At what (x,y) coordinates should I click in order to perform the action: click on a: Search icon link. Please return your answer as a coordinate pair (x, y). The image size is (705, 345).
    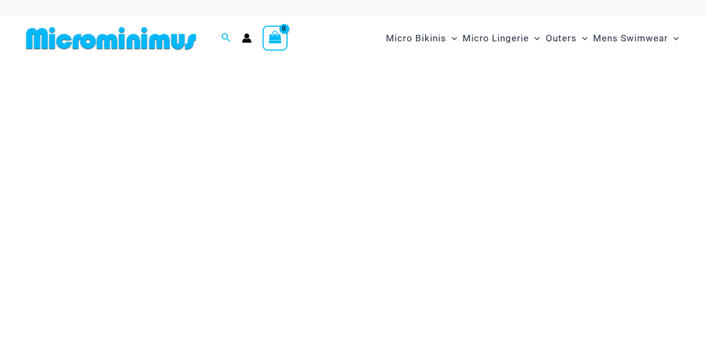
    Looking at the image, I should click on (226, 38).